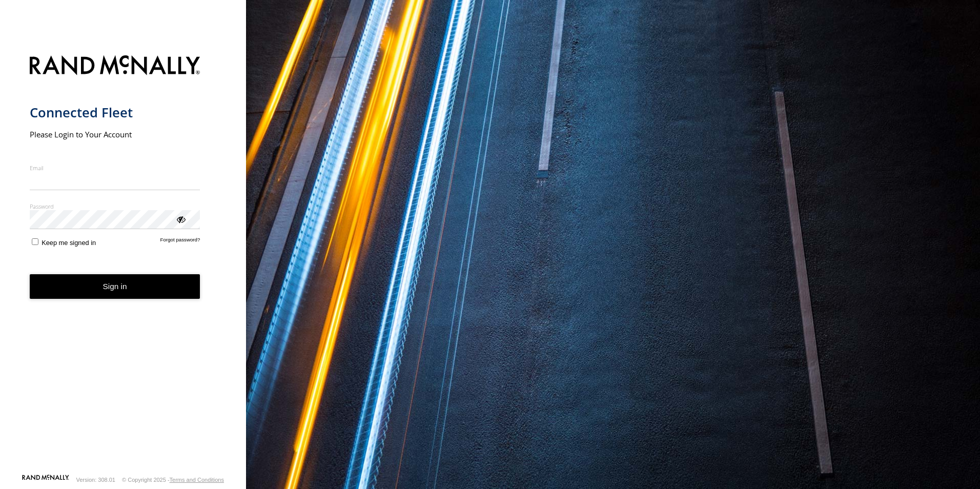  Describe the element at coordinates (181, 219) in the screenshot. I see `div: ViewPassword` at that location.